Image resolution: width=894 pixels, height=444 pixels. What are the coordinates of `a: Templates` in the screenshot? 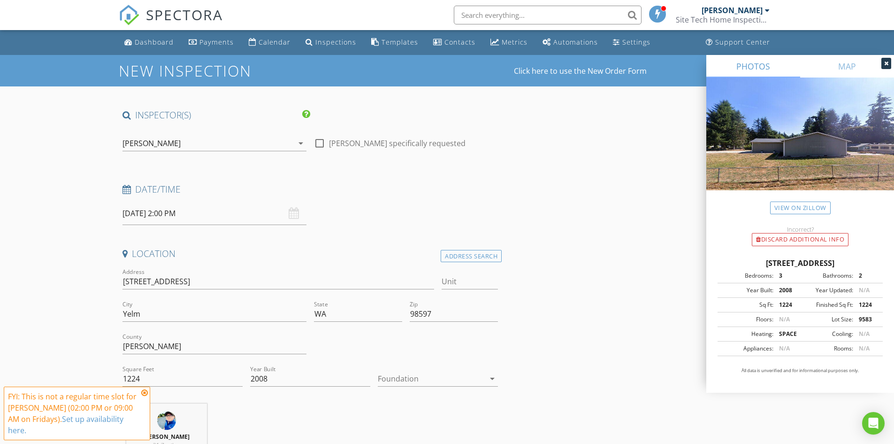 It's located at (395, 42).